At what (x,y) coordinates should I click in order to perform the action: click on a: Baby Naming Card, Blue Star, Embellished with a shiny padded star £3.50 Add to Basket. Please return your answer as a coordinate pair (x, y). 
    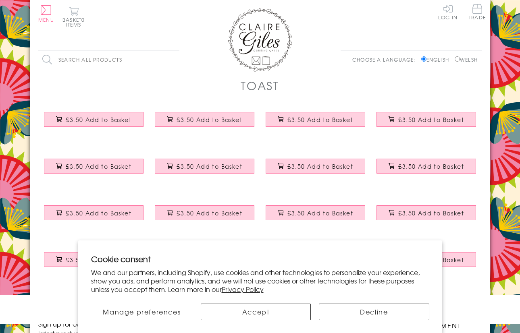
    Looking at the image, I should click on (204, 217).